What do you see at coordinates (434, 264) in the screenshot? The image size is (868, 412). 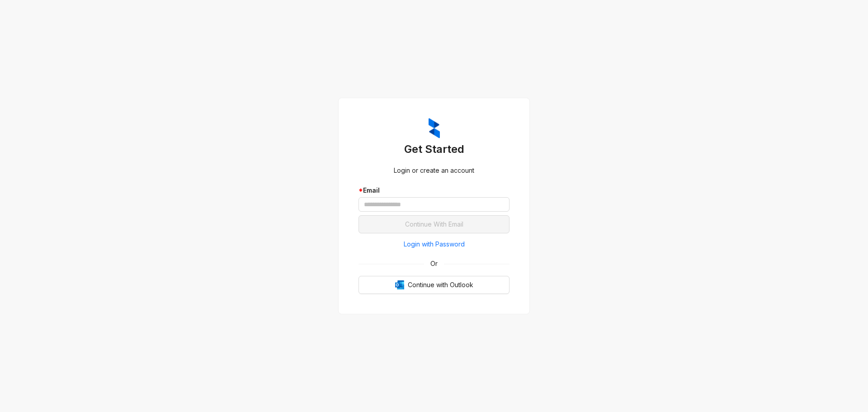 I see `span: Or` at bounding box center [434, 264].